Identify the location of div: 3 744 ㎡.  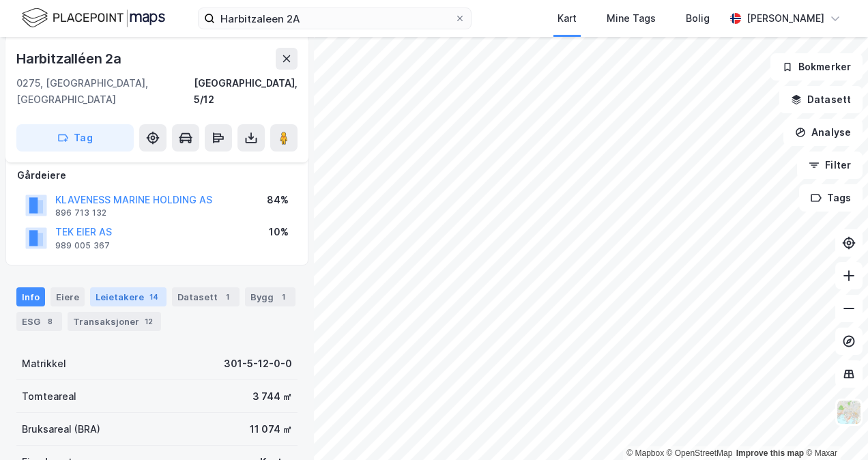
(272, 397).